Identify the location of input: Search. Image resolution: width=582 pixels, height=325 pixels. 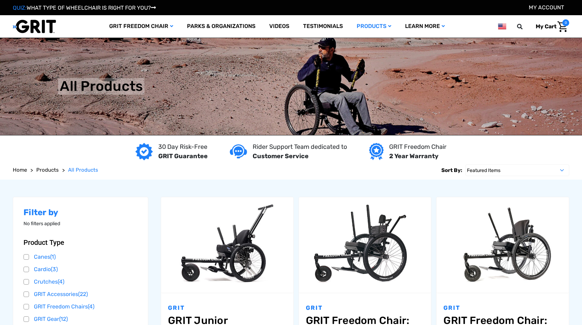
(526, 27).